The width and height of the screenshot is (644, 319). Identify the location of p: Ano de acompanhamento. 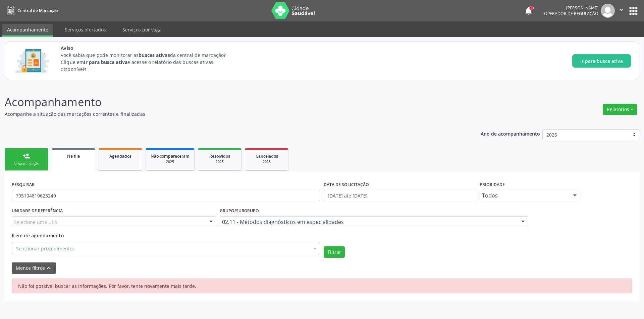
(510, 133).